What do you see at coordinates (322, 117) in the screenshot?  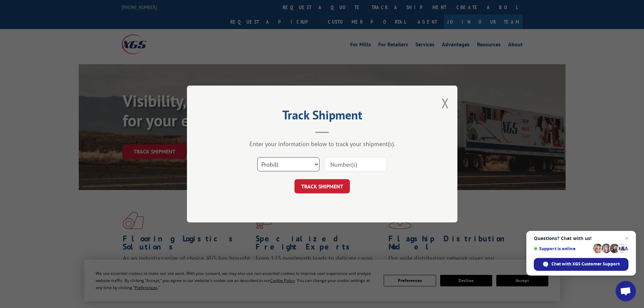 I see `h2: Track Shipment` at bounding box center [322, 117].